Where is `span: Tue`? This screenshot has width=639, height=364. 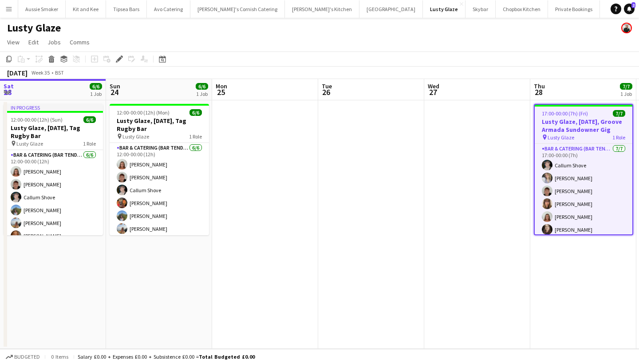 span: Tue is located at coordinates (327, 86).